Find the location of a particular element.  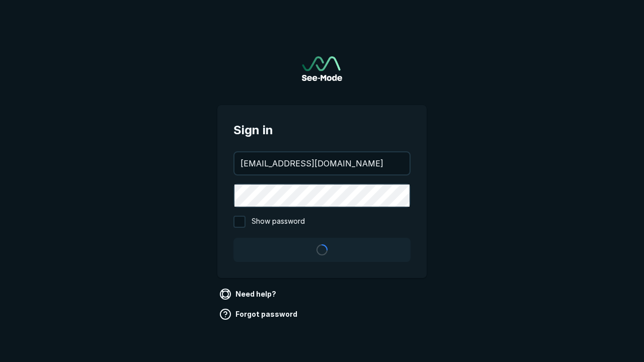

a: Need help? is located at coordinates (249, 294).